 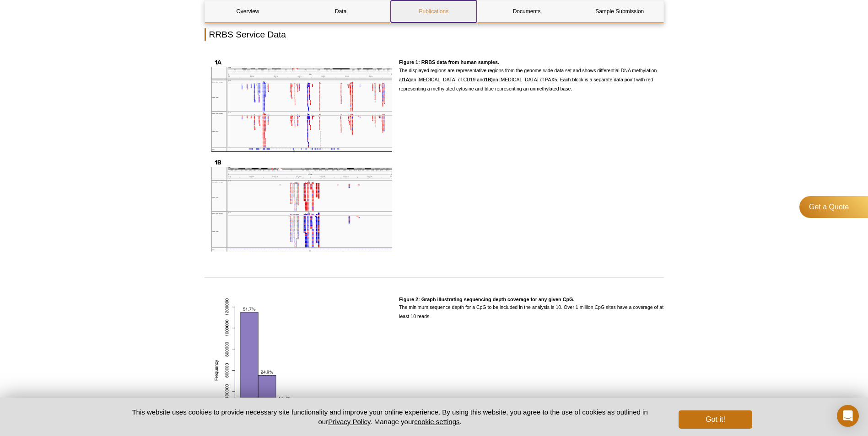 What do you see at coordinates (389, 417) in the screenshot?
I see `p: This website uses cookies to provide necessary site functionality and improve your online experie...` at bounding box center [389, 417].